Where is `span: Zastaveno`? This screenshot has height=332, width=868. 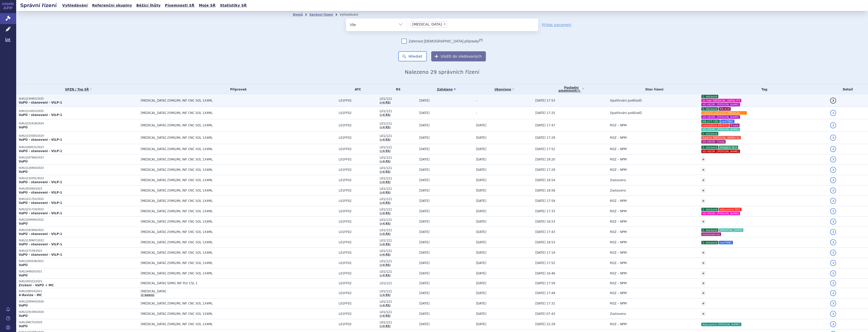
span: Zastaveno is located at coordinates (618, 191).